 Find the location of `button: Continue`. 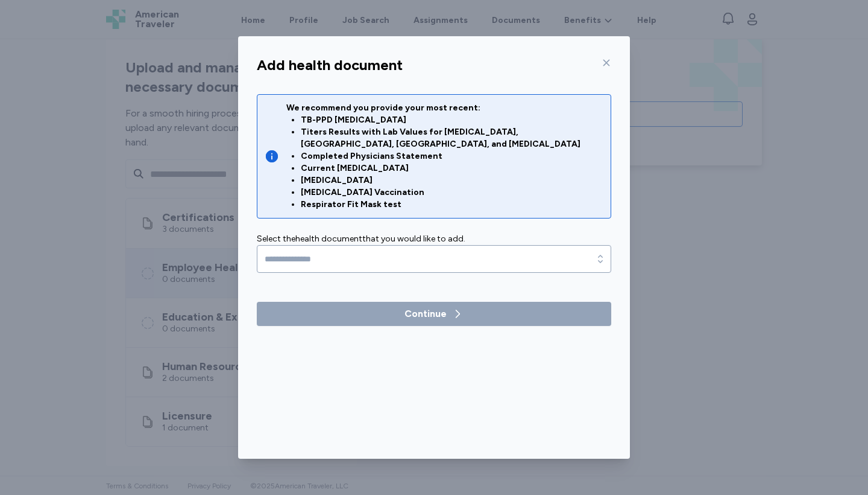

button: Continue is located at coordinates (434, 314).